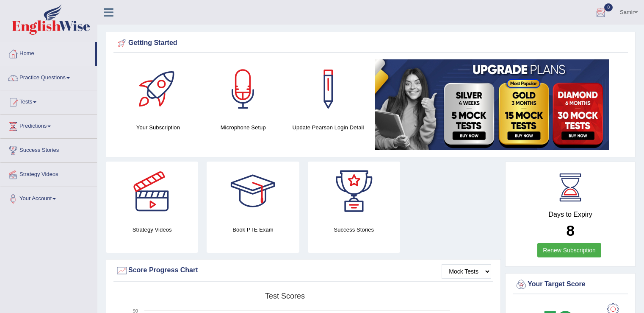 Image resolution: width=644 pixels, height=313 pixels. What do you see at coordinates (354, 229) in the screenshot?
I see `h4: Success Stories` at bounding box center [354, 229].